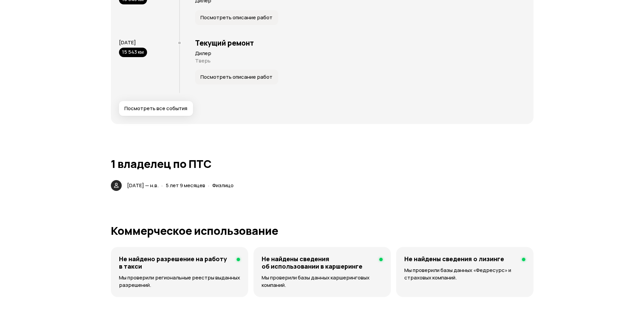 The image size is (644, 322). What do you see at coordinates (185, 185) in the screenshot?
I see `span: 5 лет 9 месяцев` at bounding box center [185, 185].